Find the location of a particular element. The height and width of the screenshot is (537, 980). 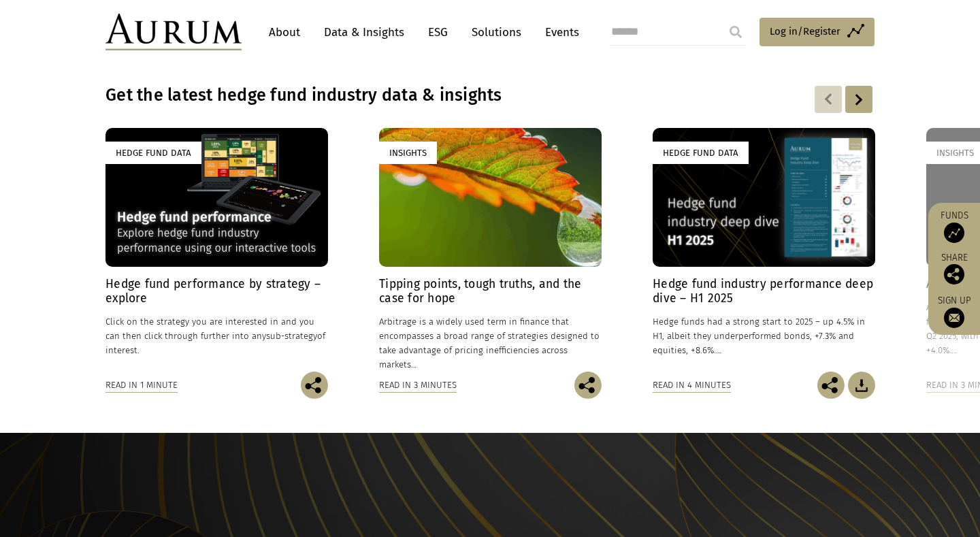

a: About is located at coordinates (284, 32).